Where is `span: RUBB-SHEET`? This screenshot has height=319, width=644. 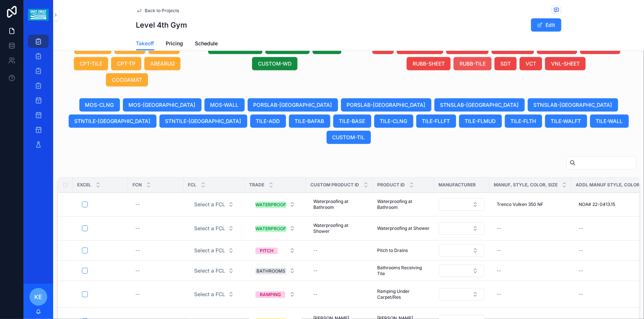 span: RUBB-SHEET is located at coordinates (429, 63).